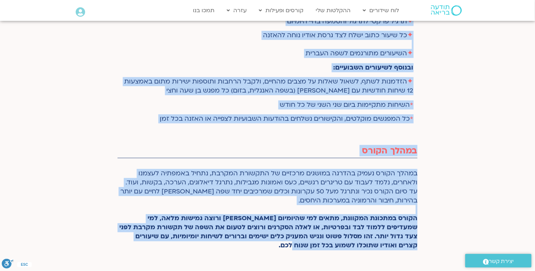 The width and height of the screenshot is (535, 271). I want to click on p: כל המפגשים מוקלטים, והקישורים נשלחים בהודעות השבועיות לצפייה או האזנה בכל זמן, so click(267, 119).